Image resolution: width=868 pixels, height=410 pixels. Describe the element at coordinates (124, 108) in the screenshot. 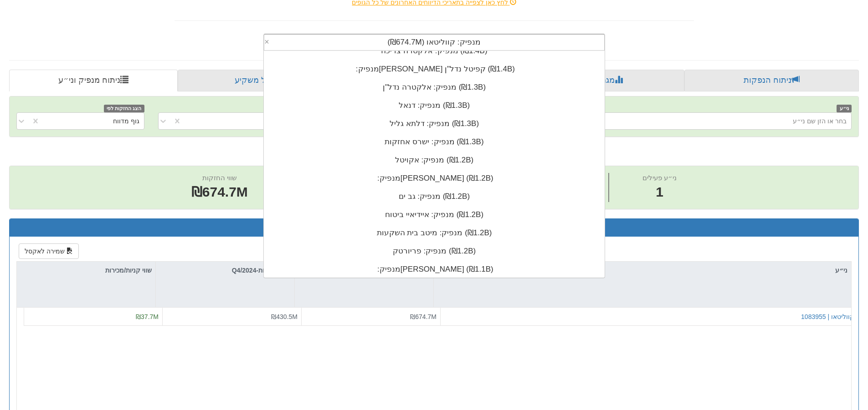

I see `span: הצג החזקות לפי` at that location.